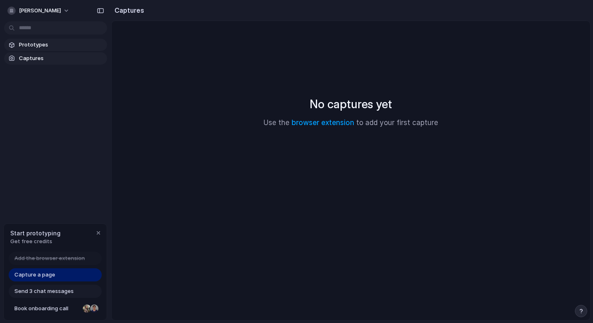  I want to click on span: Start prototyping, so click(35, 233).